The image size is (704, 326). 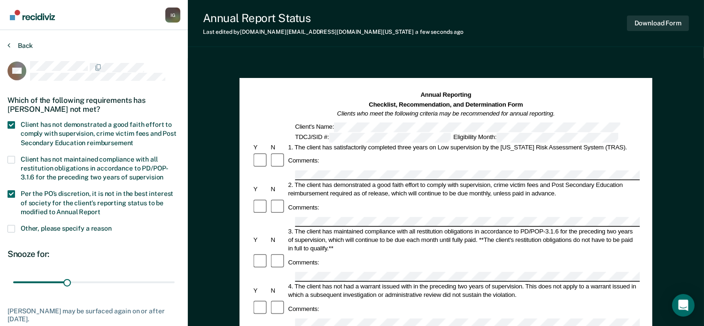 What do you see at coordinates (99, 133) in the screenshot?
I see `span: Client has not demonstrated a good faith effort to comply with supervision, crime victim fees and...` at bounding box center [99, 133].